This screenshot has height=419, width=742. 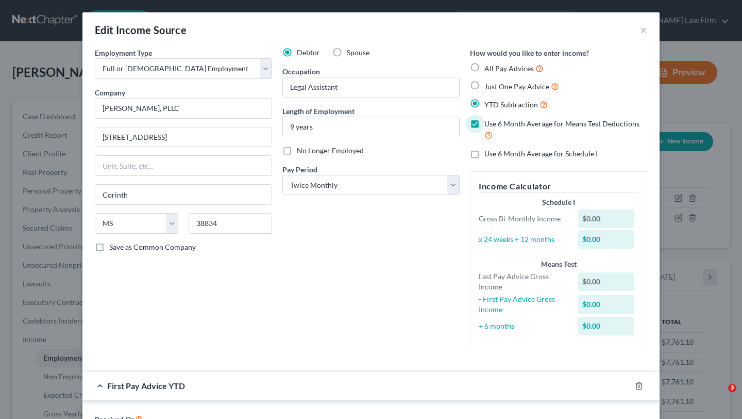 I want to click on div: - First Pay Advice Gross Income, so click(x=523, y=304).